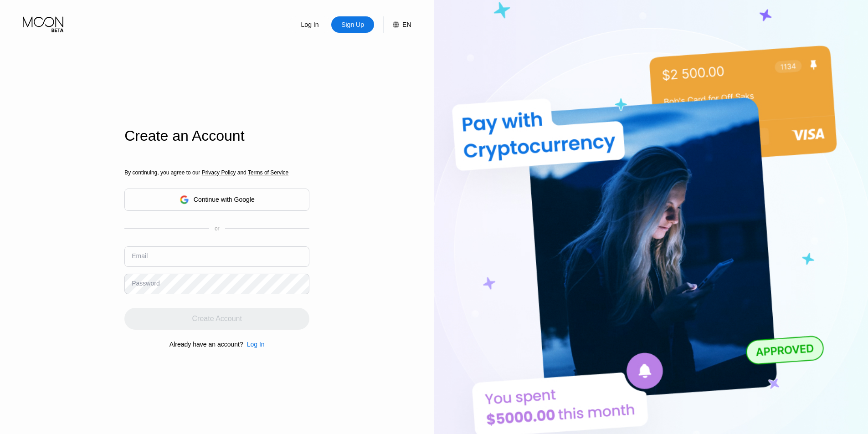  I want to click on span: Privacy Policy, so click(219, 172).